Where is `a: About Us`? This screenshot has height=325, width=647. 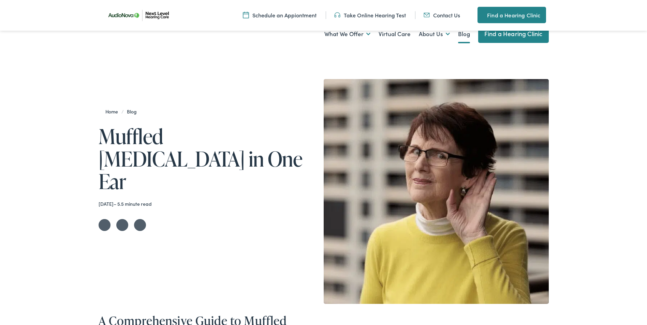
a: About Us is located at coordinates (434, 34).